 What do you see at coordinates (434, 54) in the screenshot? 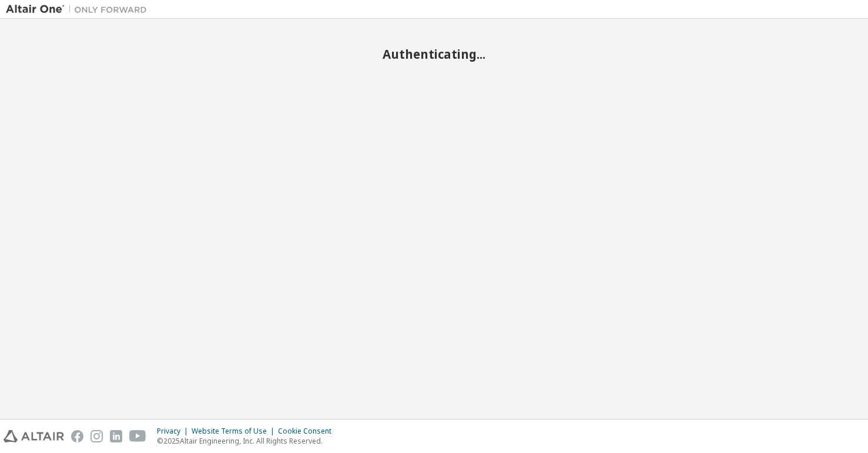
I see `h2: Authenticating...` at bounding box center [434, 54].